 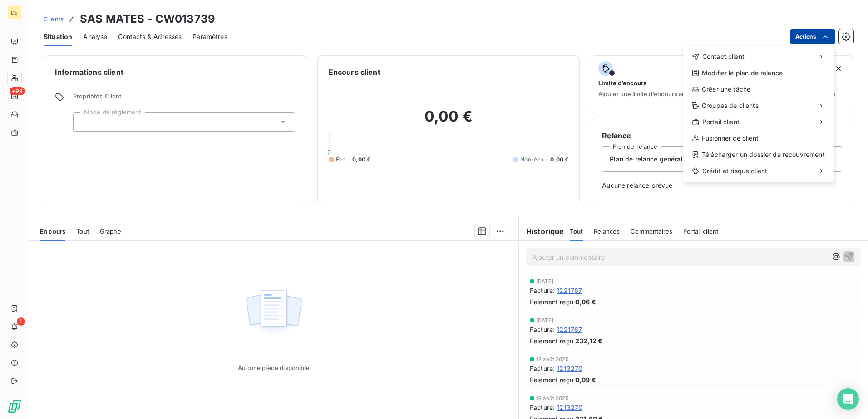 What do you see at coordinates (735, 171) in the screenshot?
I see `span: Crédit et risque client` at bounding box center [735, 171].